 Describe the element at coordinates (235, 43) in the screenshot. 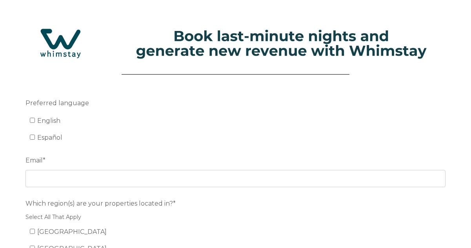

I see `img: Hubspot header for SSOB (4)` at that location.